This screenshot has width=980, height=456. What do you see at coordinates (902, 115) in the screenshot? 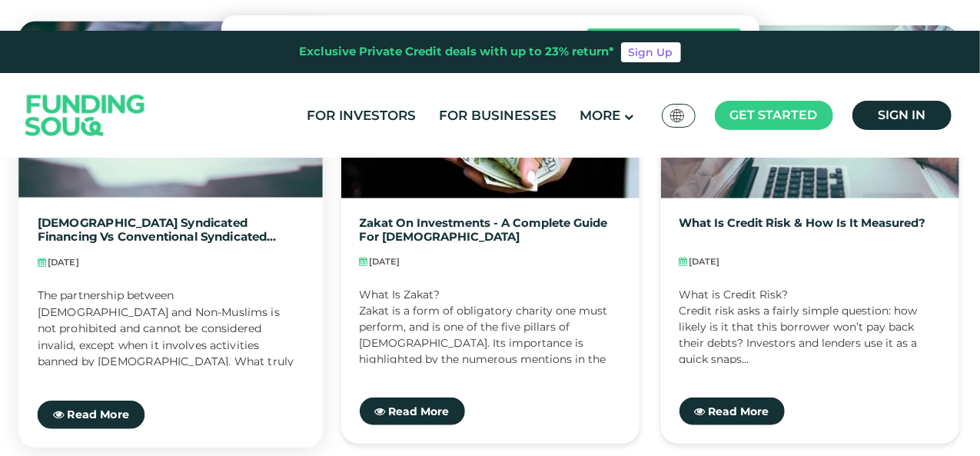
I see `span: Sign in` at bounding box center [902, 115].